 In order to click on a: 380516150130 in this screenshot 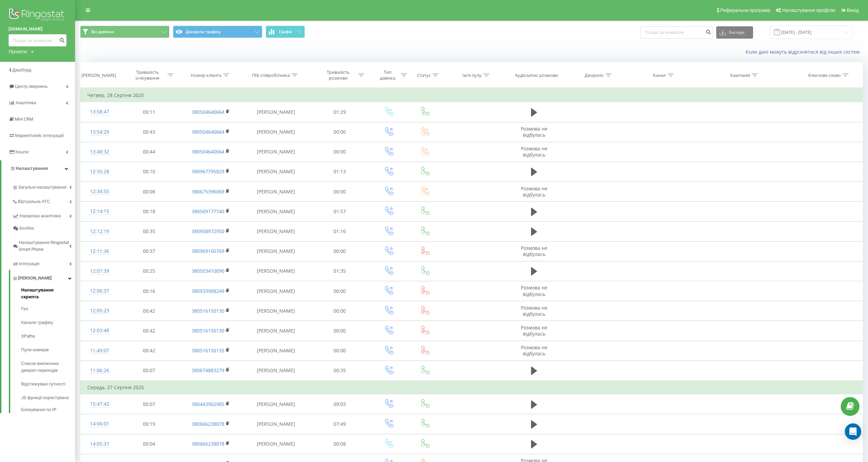, I will do `click(208, 330)`.